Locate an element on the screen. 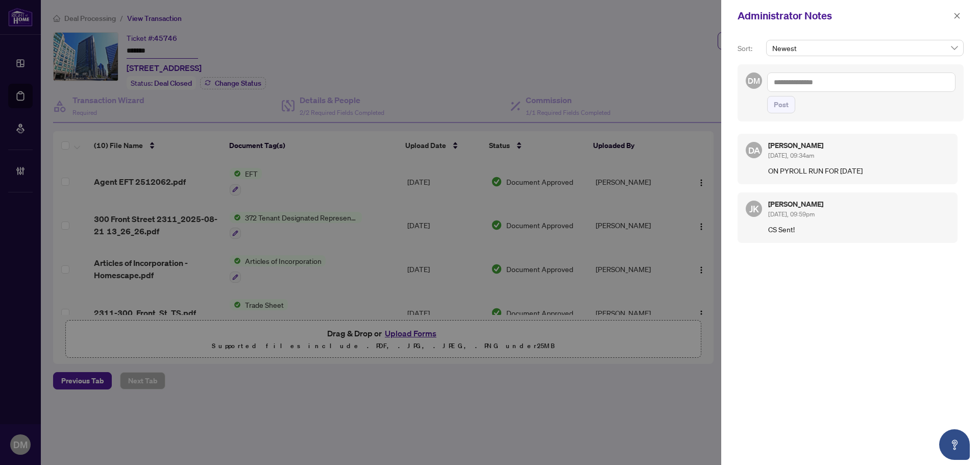 Image resolution: width=980 pixels, height=465 pixels. span: Newest is located at coordinates (864, 48).